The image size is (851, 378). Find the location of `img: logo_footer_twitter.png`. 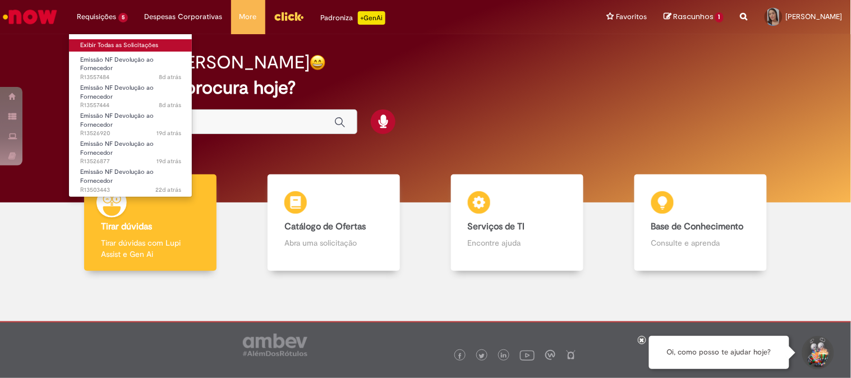

img: logo_footer_twitter.png is located at coordinates (482, 356).